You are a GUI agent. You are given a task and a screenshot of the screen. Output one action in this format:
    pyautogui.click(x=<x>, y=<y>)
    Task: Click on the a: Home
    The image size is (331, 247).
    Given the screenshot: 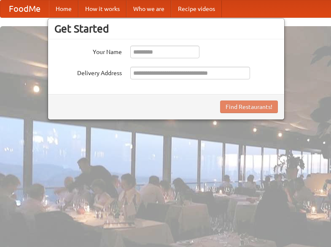 What is the action you would take?
    pyautogui.click(x=64, y=9)
    